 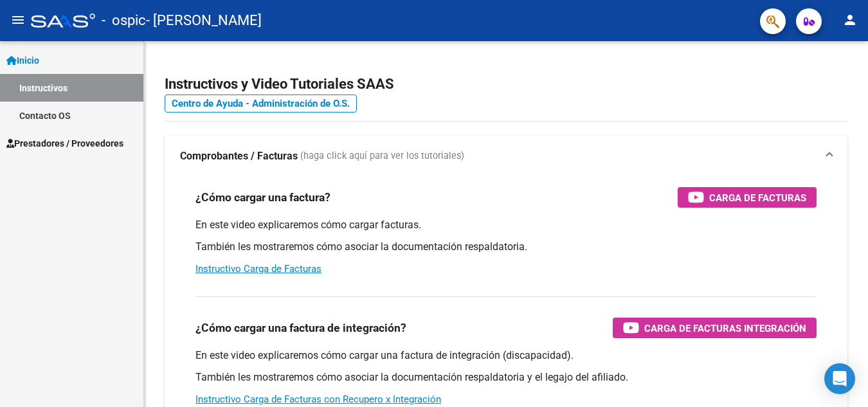 I want to click on button: Carga de Facturas Integración, so click(x=715, y=328).